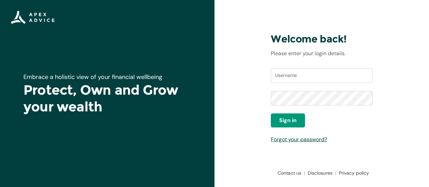  Describe the element at coordinates (321, 76) in the screenshot. I see `input: Username` at that location.